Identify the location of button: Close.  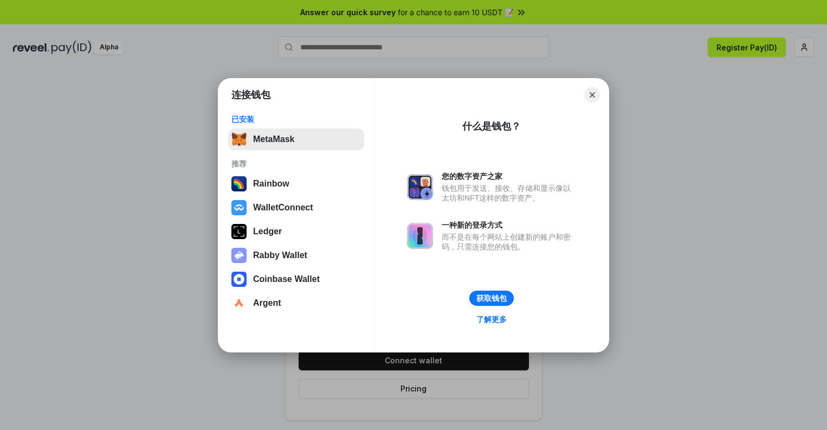
(592, 95).